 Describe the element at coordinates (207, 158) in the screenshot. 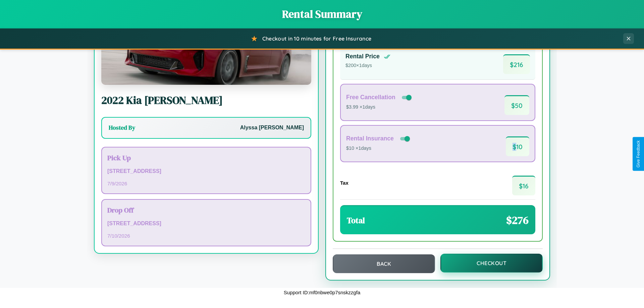

I see `h3: Pick Up` at that location.